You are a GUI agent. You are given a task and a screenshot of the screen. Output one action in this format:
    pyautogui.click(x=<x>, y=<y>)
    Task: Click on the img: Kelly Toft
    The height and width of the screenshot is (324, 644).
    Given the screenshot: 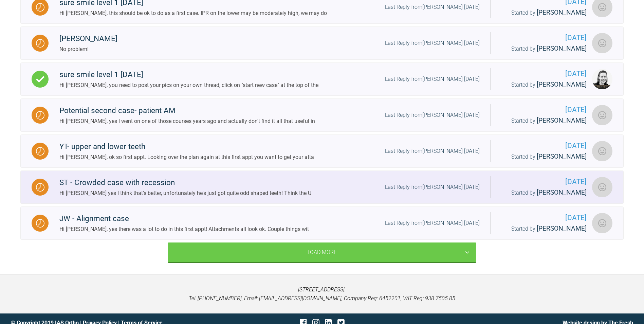 What is the action you would take?
    pyautogui.click(x=603, y=79)
    